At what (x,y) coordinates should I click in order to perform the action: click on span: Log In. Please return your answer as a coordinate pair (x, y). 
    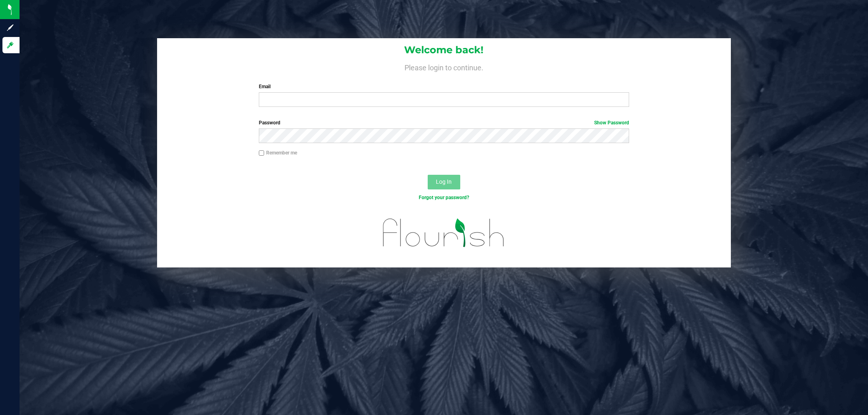
    Looking at the image, I should click on (444, 182).